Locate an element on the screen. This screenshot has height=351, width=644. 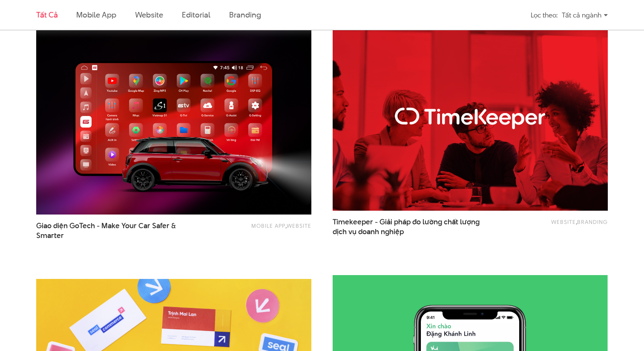
img: Giao diện GoTech - Make Your Car Safer & Smarter is located at coordinates (174, 122).